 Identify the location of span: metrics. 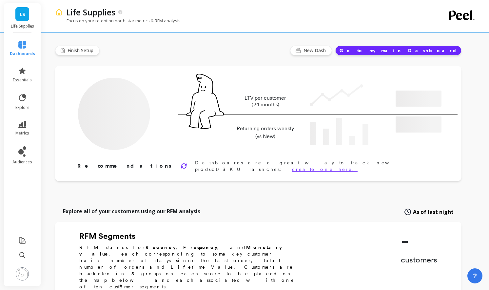
(22, 133).